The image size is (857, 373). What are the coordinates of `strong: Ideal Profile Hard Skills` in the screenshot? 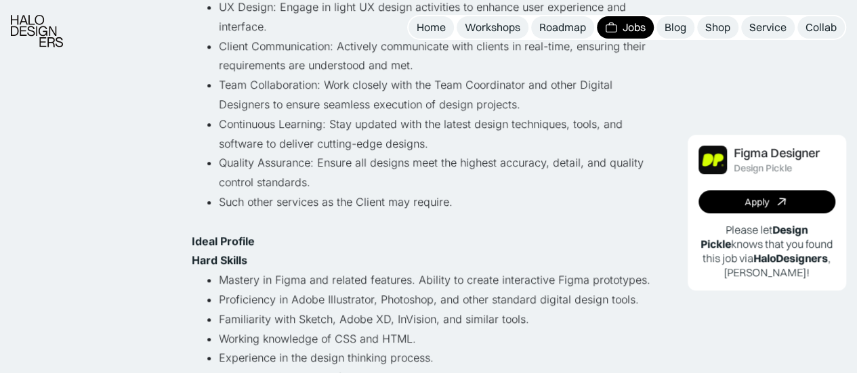 It's located at (223, 251).